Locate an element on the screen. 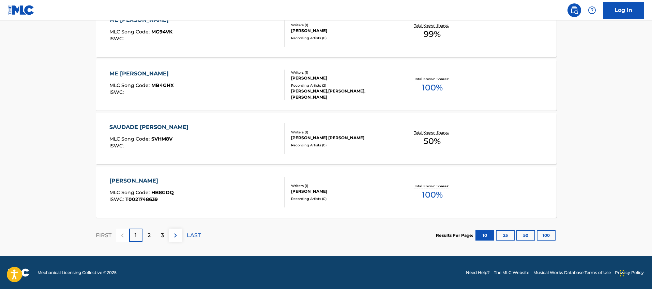 Image resolution: width=652 pixels, height=289 pixels. button: 25 is located at coordinates (505, 235).